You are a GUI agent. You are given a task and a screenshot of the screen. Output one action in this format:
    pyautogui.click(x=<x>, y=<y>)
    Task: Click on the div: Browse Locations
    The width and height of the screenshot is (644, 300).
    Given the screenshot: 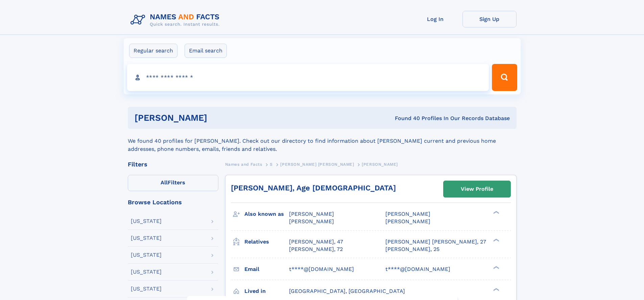 What is the action you would take?
    pyautogui.click(x=173, y=202)
    